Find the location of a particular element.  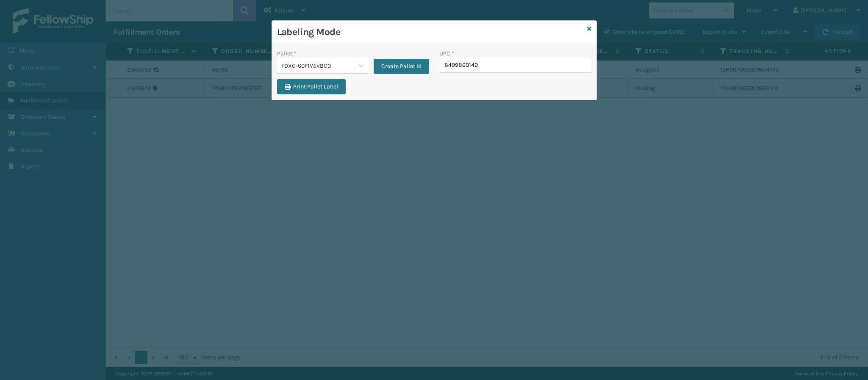

h3: Labeling Mode is located at coordinates (431, 32).